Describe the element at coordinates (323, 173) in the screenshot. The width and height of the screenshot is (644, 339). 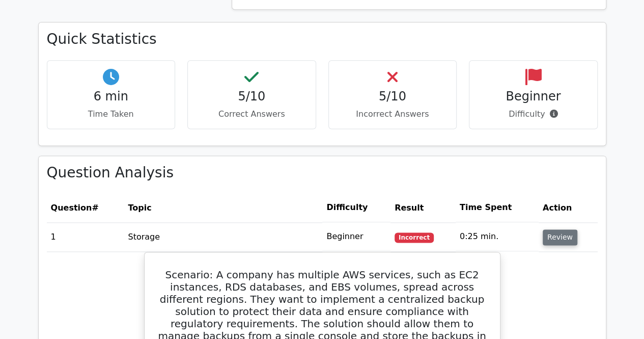
I see `h3: Question Analysis` at that location.